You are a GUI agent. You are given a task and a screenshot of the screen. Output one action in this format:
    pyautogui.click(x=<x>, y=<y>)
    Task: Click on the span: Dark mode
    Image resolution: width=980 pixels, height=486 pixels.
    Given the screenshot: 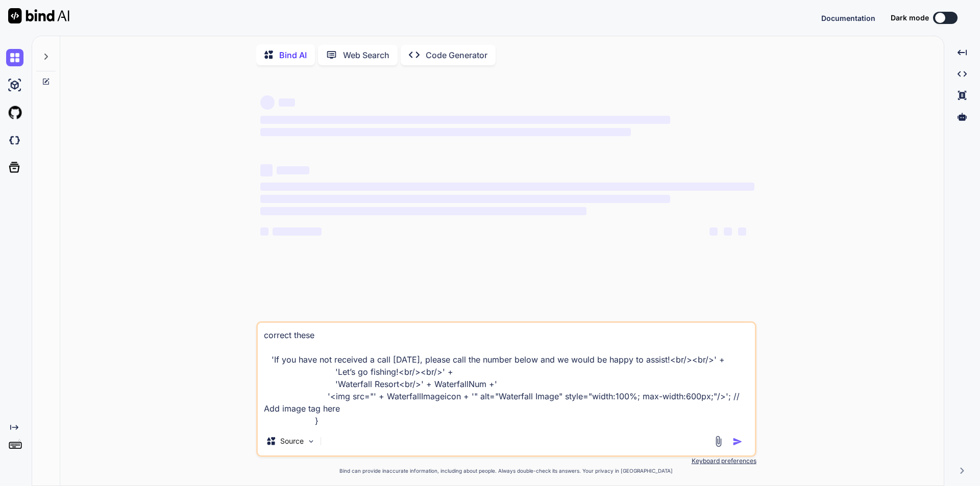 What is the action you would take?
    pyautogui.click(x=909, y=18)
    